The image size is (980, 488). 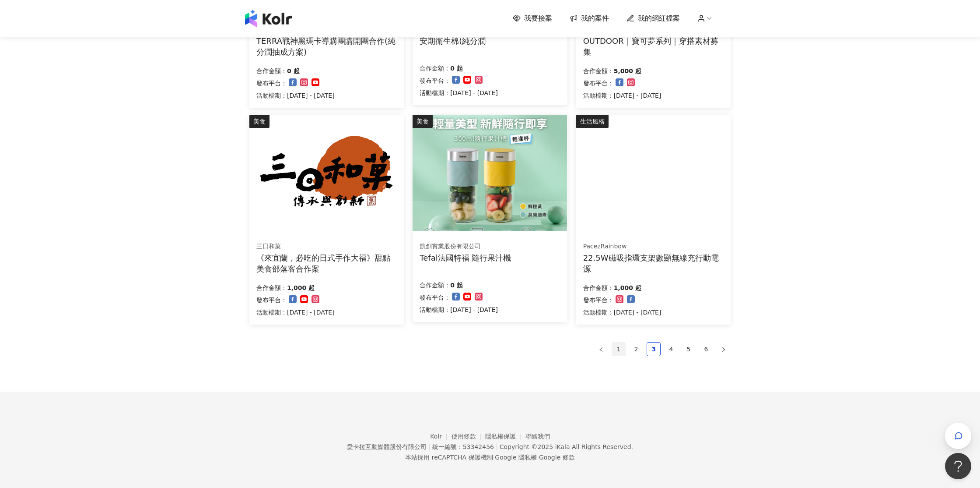 I want to click on div: 22.5W磁吸指環支架數顯無線充行動電源, so click(x=653, y=263).